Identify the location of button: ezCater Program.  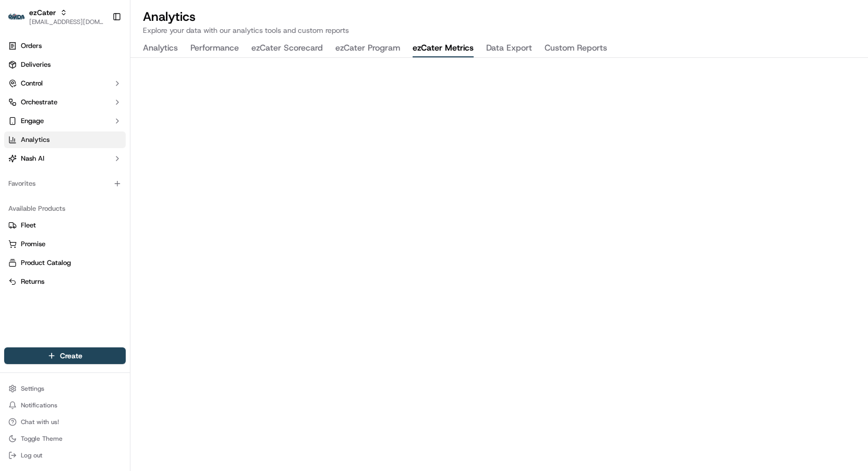
(368, 49).